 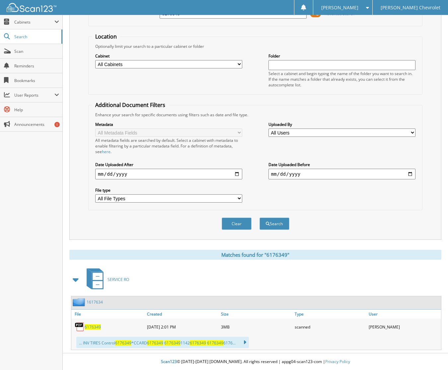 I want to click on label: Date Uploaded After, so click(x=169, y=164).